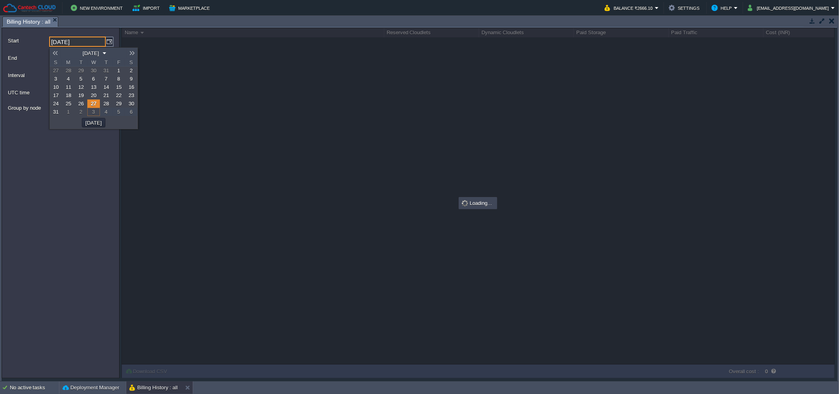 The width and height of the screenshot is (839, 394). What do you see at coordinates (81, 95) in the screenshot?
I see `a: 19` at bounding box center [81, 95].